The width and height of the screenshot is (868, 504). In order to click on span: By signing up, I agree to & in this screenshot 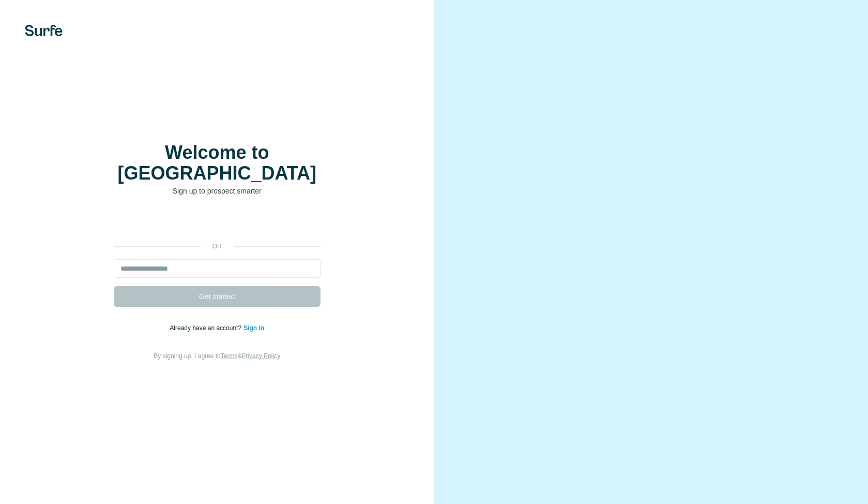, I will do `click(216, 356)`.